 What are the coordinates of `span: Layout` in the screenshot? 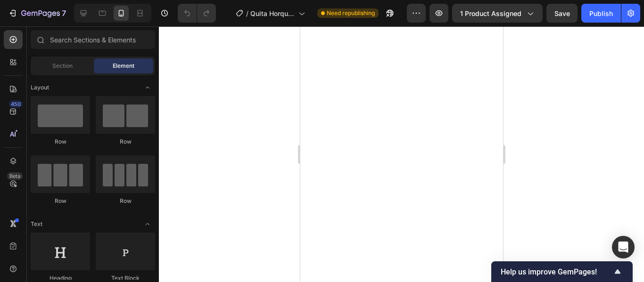 It's located at (40, 87).